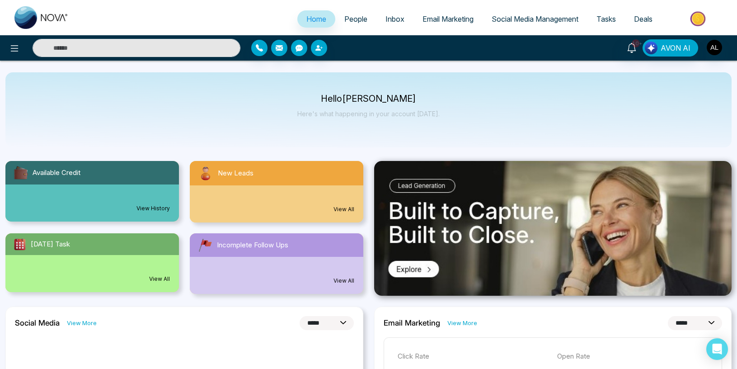  What do you see at coordinates (21, 173) in the screenshot?
I see `img: availableCredit.svg` at bounding box center [21, 173].